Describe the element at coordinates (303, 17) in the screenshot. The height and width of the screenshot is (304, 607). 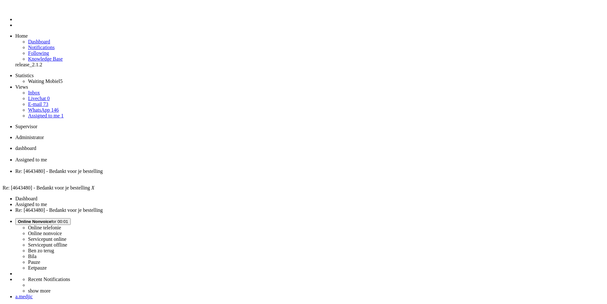
I see `ul: Menu` at that location.